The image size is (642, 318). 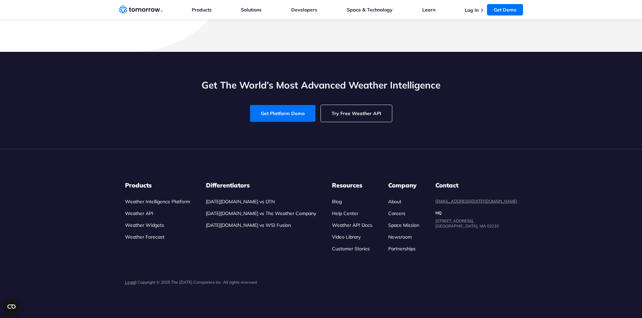 What do you see at coordinates (404, 186) in the screenshot?
I see `h3: Company` at bounding box center [404, 186].